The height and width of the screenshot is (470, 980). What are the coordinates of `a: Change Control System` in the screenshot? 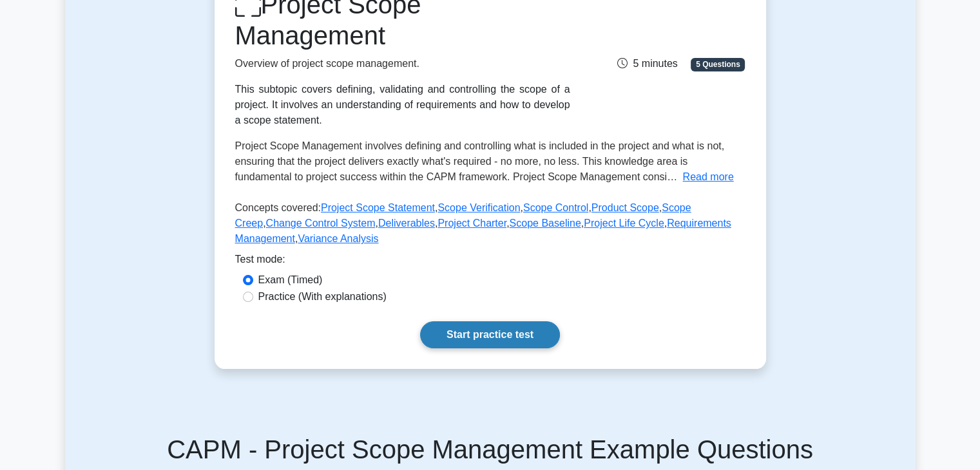 It's located at (321, 223).